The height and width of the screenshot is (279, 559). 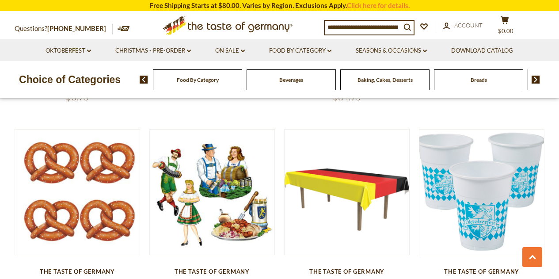 I want to click on span: Account, so click(x=469, y=25).